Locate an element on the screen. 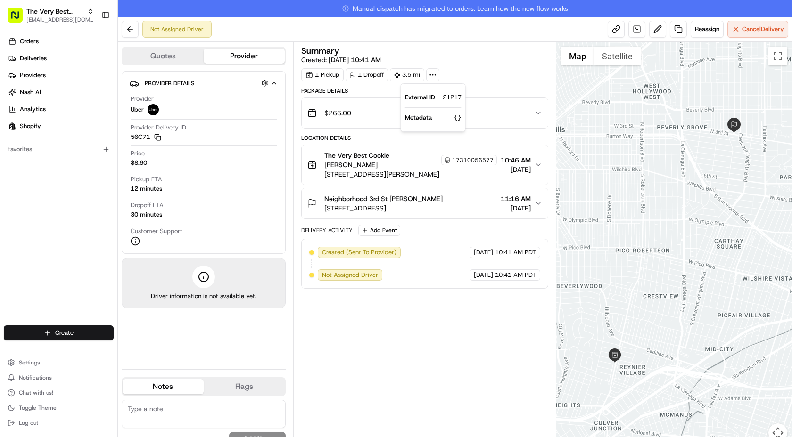 The width and height of the screenshot is (792, 437). span: The Very Best Cookie In The Whole Wide World is located at coordinates (55, 11).